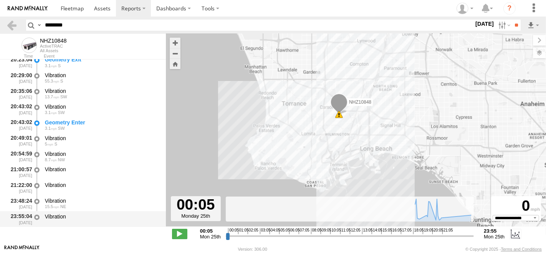 The image size is (546, 253). I want to click on span: 08:05, so click(317, 231).